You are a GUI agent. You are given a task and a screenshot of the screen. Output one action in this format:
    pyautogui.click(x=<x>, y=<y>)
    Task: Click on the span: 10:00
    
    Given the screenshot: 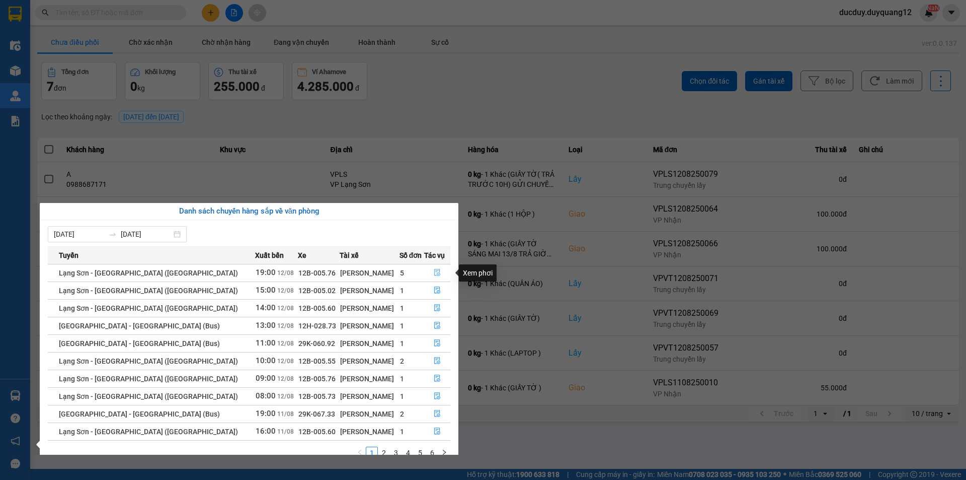 What is the action you would take?
    pyautogui.click(x=266, y=360)
    